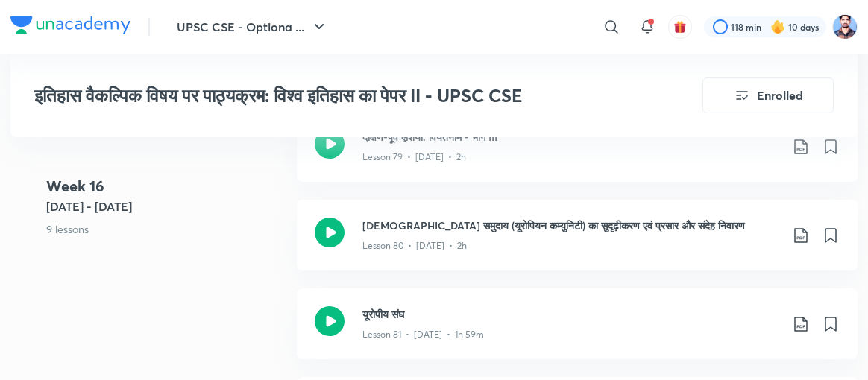  What do you see at coordinates (680, 27) in the screenshot?
I see `button: avatar` at bounding box center [680, 27].